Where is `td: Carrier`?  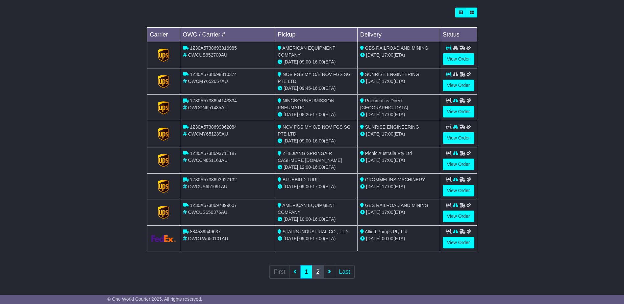
td: Carrier is located at coordinates (163, 35).